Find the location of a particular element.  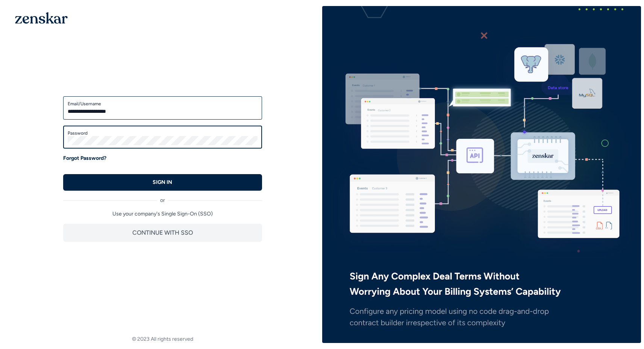

p: Forgot Password? is located at coordinates (85, 158).